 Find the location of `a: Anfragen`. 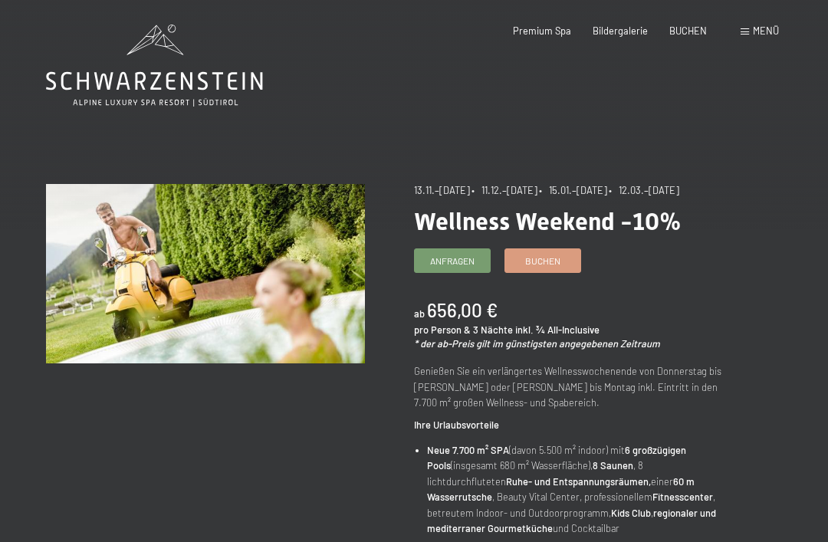

a: Anfragen is located at coordinates (452, 261).